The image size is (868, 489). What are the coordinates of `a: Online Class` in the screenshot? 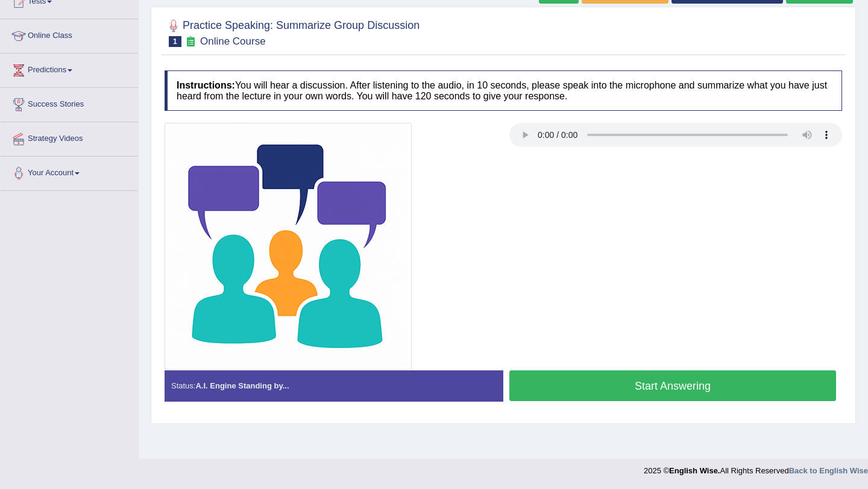 It's located at (69, 34).